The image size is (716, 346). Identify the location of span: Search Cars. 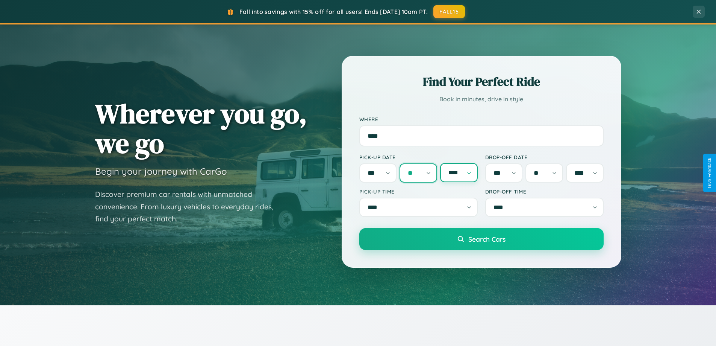
(487, 239).